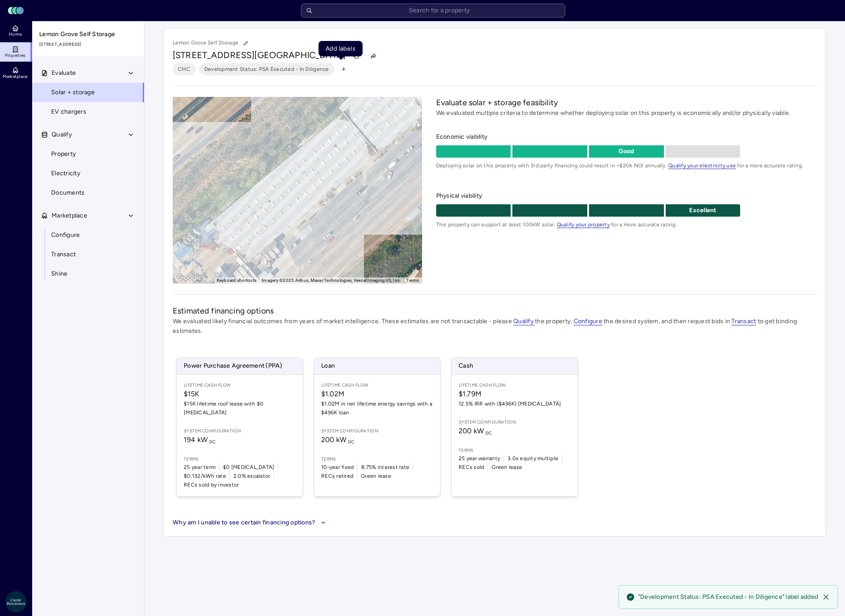 This screenshot has width=845, height=616. What do you see at coordinates (627, 195) in the screenshot?
I see `span: Physical viability` at bounding box center [627, 195].